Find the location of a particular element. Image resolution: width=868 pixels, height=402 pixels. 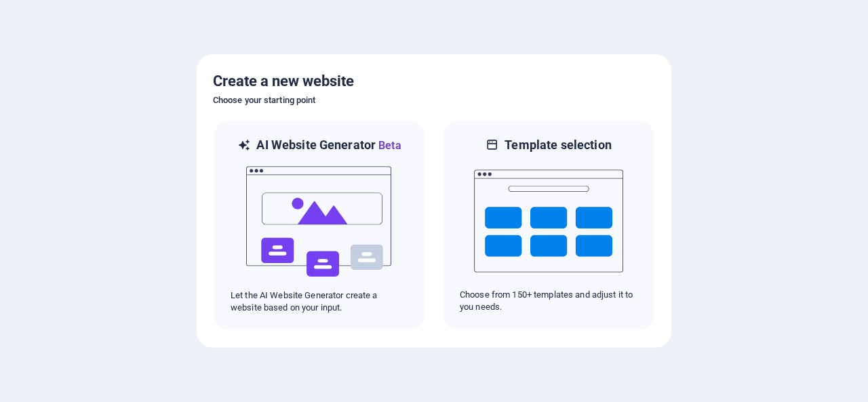

div: AI Website GeneratorBetaaiLet the AI Website Generator create a website based on your input. is located at coordinates (319, 225).